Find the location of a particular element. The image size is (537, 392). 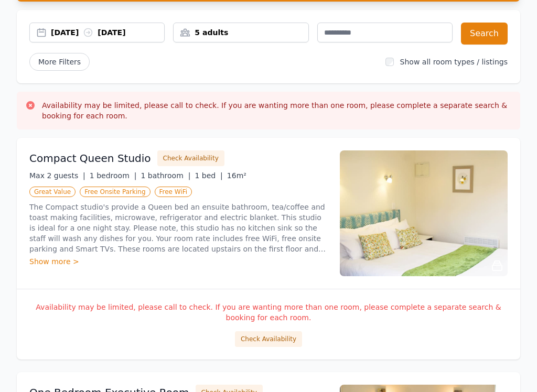

span: 1 bathroom | is located at coordinates (165, 175).